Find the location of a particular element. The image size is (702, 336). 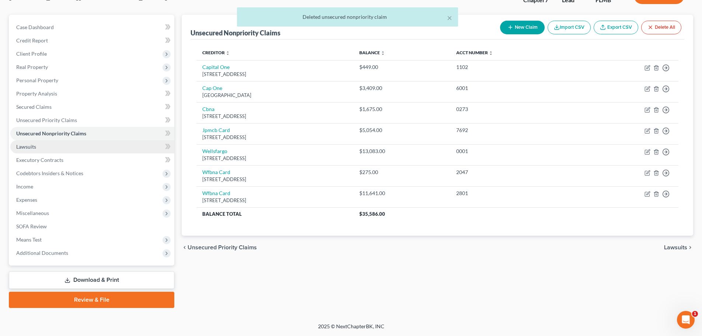

a: Download & Print is located at coordinates (91, 280).